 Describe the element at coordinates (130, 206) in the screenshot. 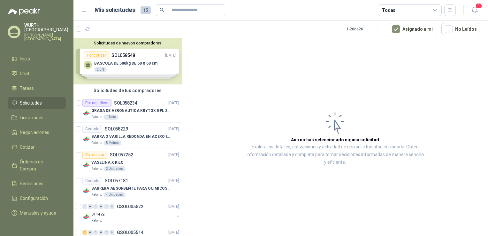

I see `p: GSOL005522` at that location.